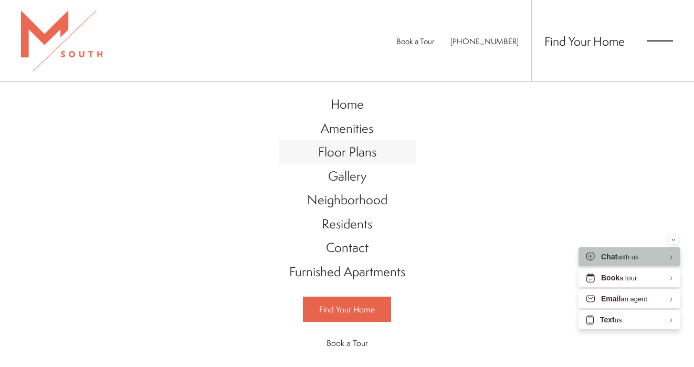 This screenshot has width=694, height=367. What do you see at coordinates (347, 152) in the screenshot?
I see `span: Floor Plans` at bounding box center [347, 152].